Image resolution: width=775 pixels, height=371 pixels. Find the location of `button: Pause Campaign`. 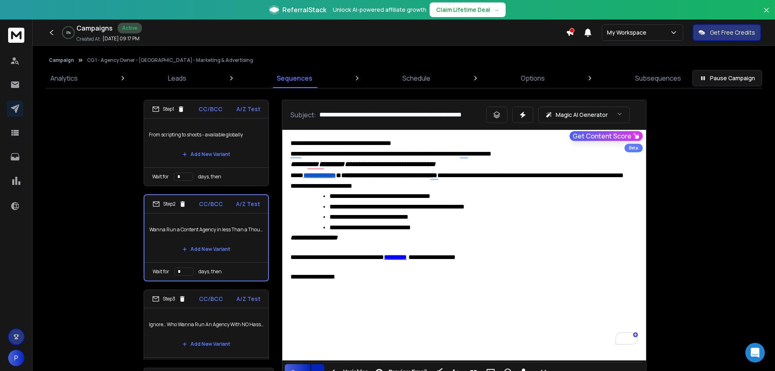

button: Pause Campaign is located at coordinates (727, 78).